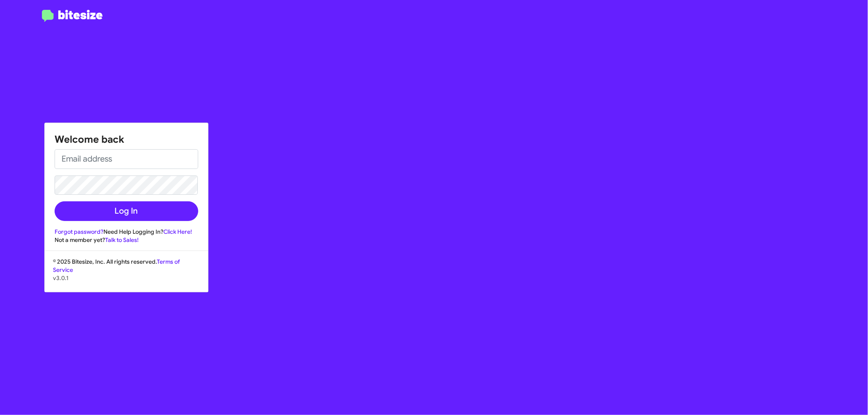 The image size is (868, 415). I want to click on button: Log In, so click(127, 211).